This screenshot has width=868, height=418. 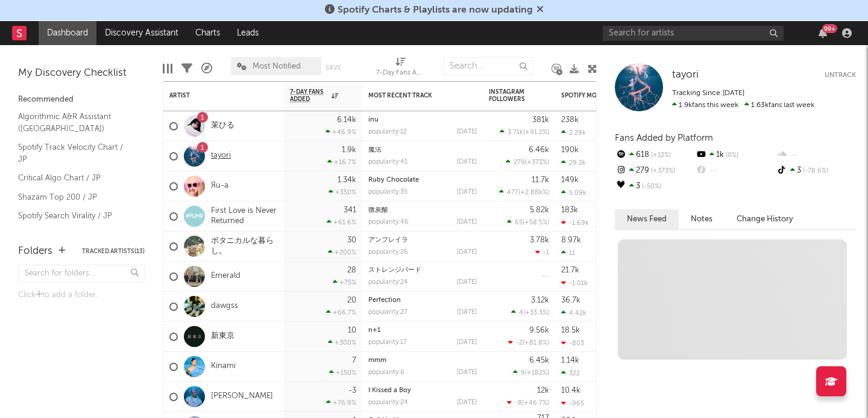 I want to click on span: 4, so click(x=521, y=314).